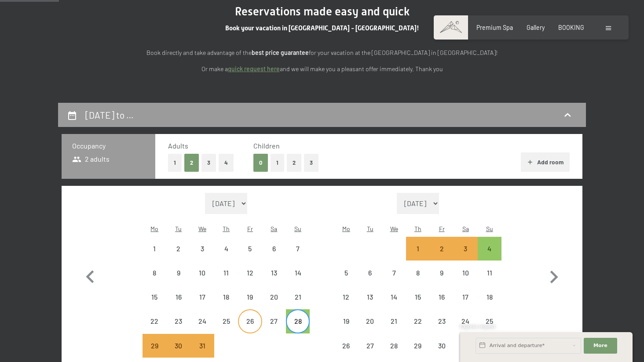  What do you see at coordinates (346, 229) in the screenshot?
I see `abbr: Monday` at bounding box center [346, 229].